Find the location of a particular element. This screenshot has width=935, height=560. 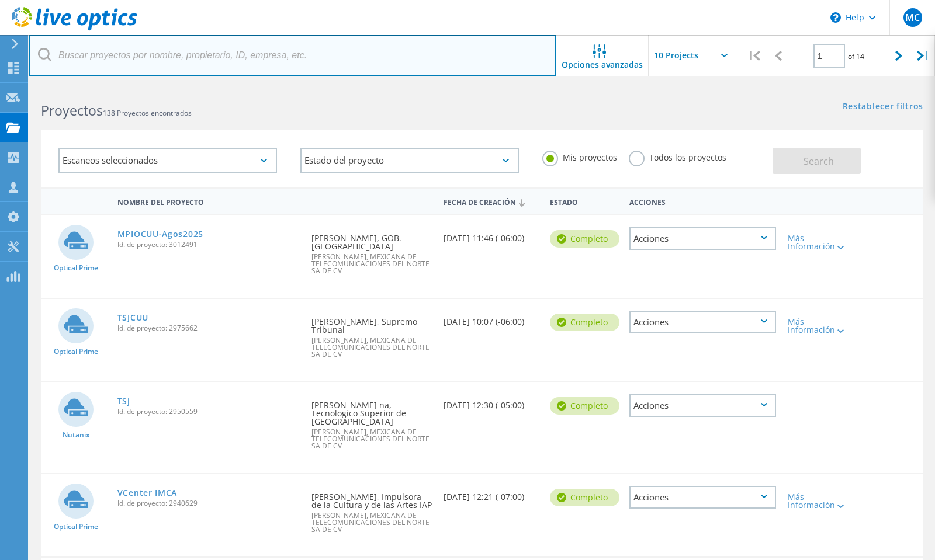

input: Buscar proyectos por nombre, propietario, ID, empresa, etc. is located at coordinates (292, 55).